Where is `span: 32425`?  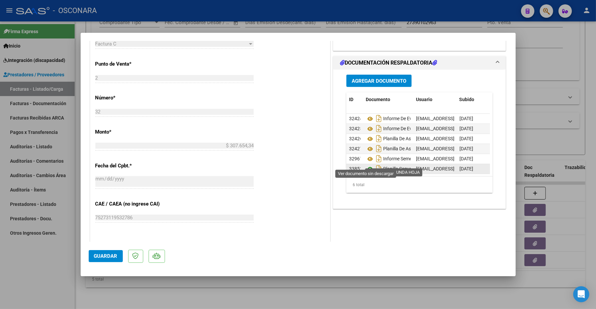 span: 32425 is located at coordinates (356, 128).